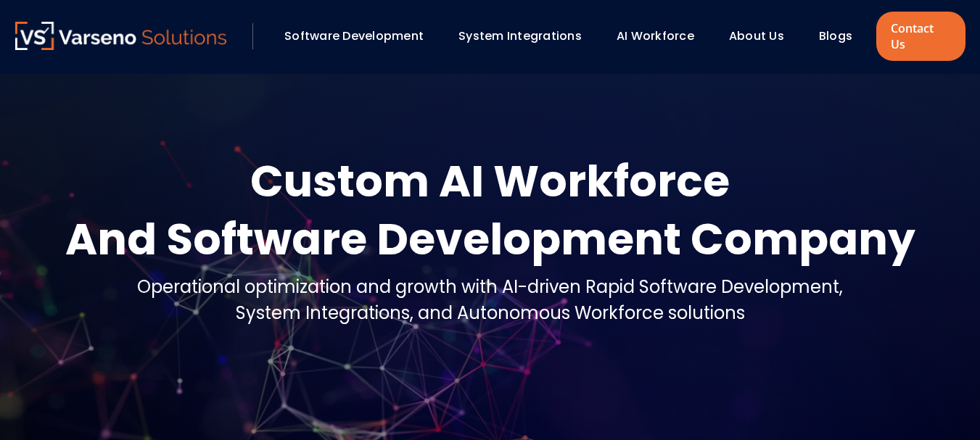 The width and height of the screenshot is (980, 440). Describe the element at coordinates (526, 36) in the screenshot. I see `div: System Integrations` at that location.